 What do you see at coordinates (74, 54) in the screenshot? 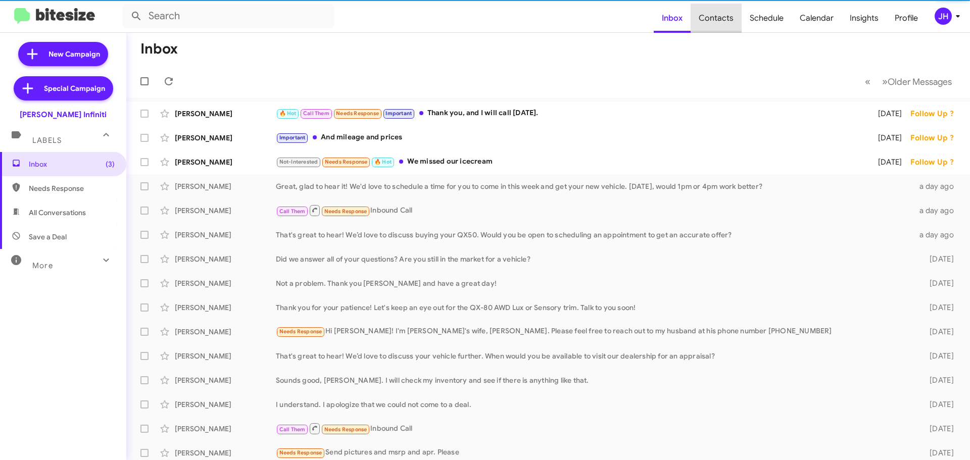
I see `span: New Campaign` at bounding box center [74, 54].